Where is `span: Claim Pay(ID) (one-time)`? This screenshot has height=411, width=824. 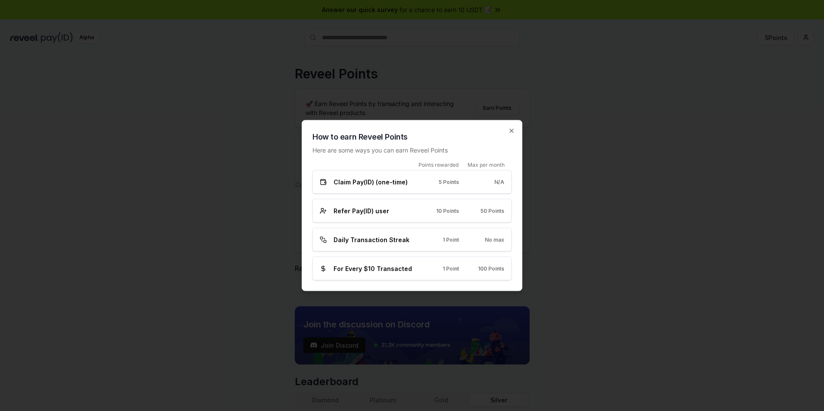 span: Claim Pay(ID) (one-time) is located at coordinates (371, 182).